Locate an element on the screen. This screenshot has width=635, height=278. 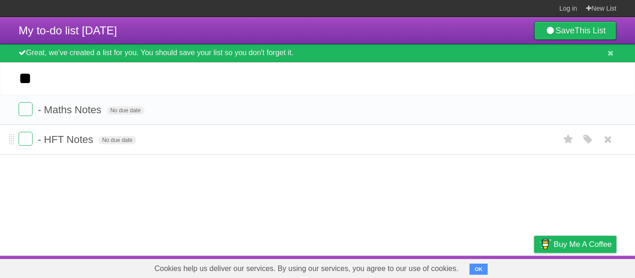
a: Buy me a coffee is located at coordinates (575, 245).